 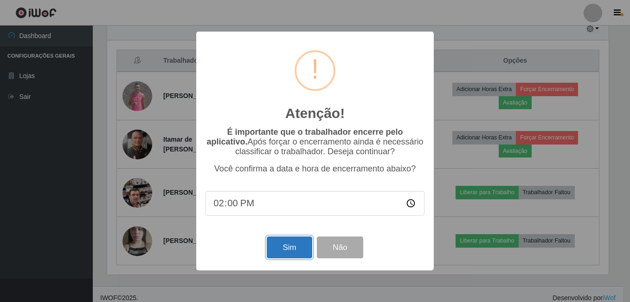 I want to click on b: É importante que o trabalhador encerre pelo aplicativo., so click(x=304, y=136).